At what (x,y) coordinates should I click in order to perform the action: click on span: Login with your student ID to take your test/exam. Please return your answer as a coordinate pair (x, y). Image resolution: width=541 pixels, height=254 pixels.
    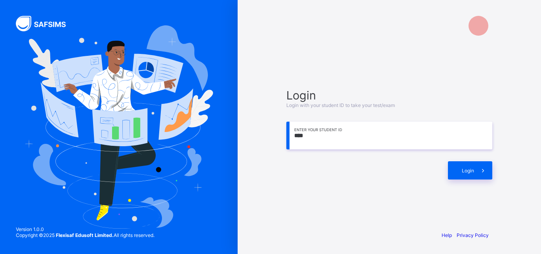
    Looking at the image, I should click on (340, 105).